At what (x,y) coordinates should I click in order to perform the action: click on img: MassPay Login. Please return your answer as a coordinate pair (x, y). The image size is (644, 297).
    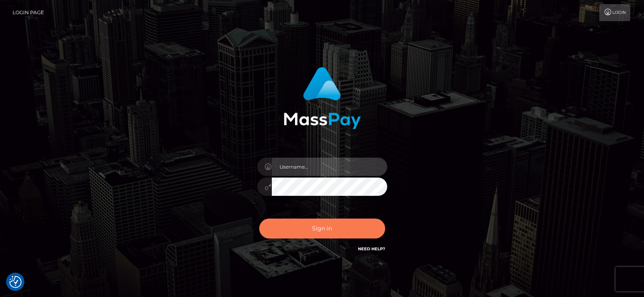
    Looking at the image, I should click on (322, 98).